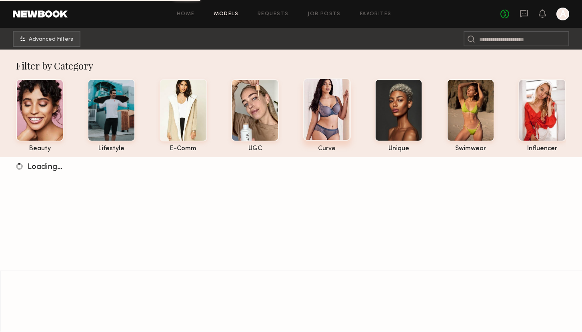 Image resolution: width=582 pixels, height=332 pixels. I want to click on a: A, so click(563, 14).